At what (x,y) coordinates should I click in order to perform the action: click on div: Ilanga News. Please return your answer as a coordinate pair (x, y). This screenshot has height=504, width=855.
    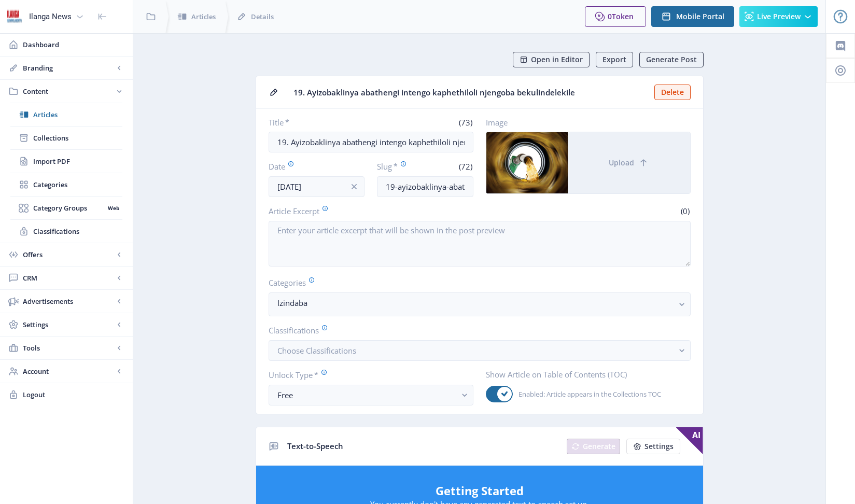
    Looking at the image, I should click on (50, 16).